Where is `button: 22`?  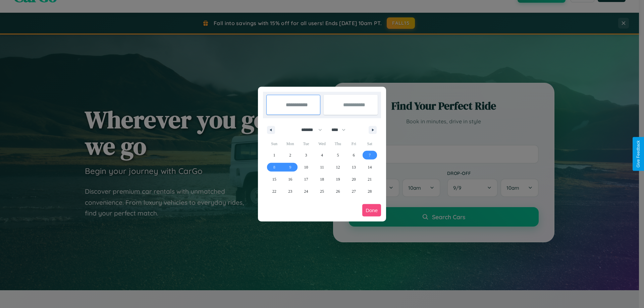
button: 22 is located at coordinates (274, 192).